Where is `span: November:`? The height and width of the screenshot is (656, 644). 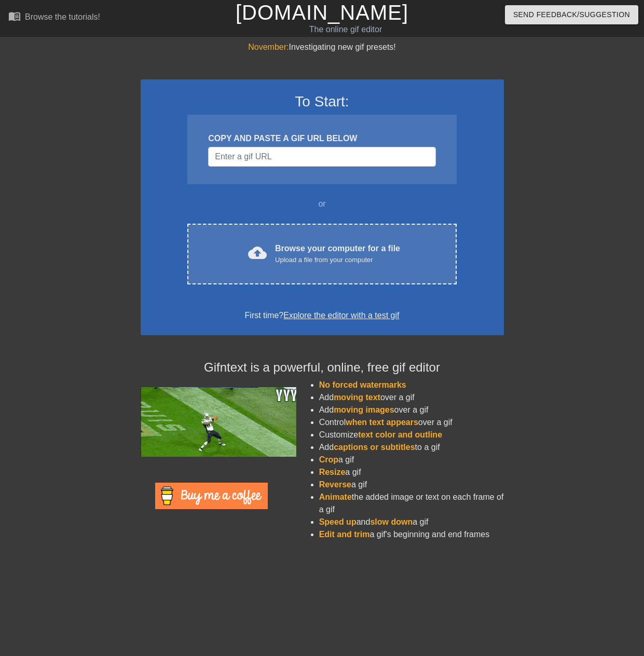
span: November: is located at coordinates (269, 47).